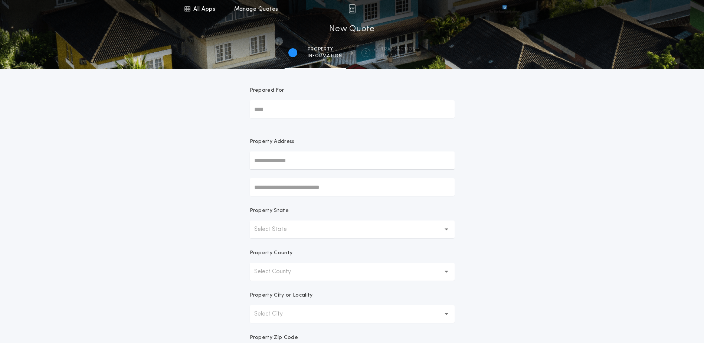 This screenshot has width=704, height=343. Describe the element at coordinates (366, 53) in the screenshot. I see `h2: 2` at that location.